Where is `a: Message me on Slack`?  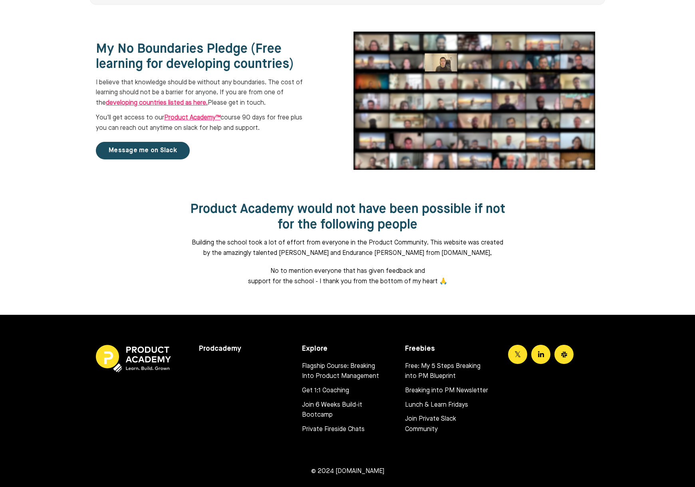
a: Message me on Slack is located at coordinates (143, 151).